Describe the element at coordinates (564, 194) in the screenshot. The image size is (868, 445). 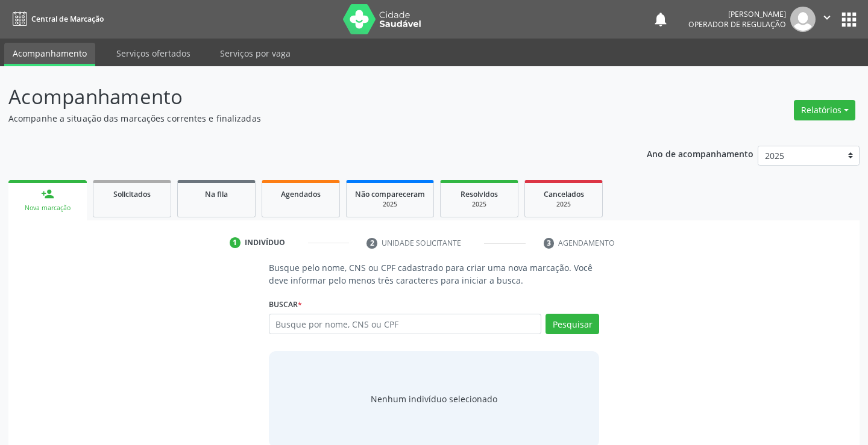
I see `span: Cancelados` at that location.